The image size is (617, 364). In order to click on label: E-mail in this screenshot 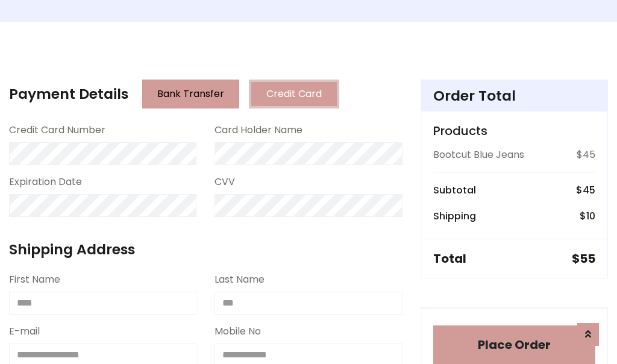, I will do `click(24, 331)`.